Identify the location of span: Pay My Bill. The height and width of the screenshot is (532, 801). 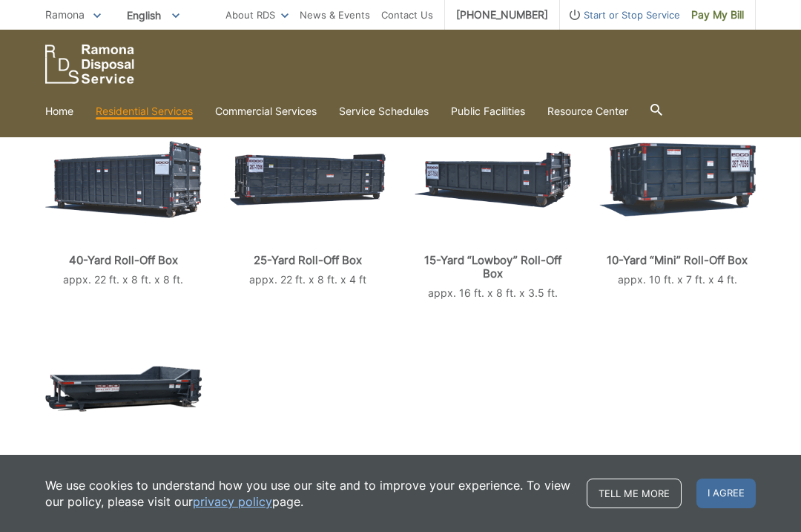
(717, 15).